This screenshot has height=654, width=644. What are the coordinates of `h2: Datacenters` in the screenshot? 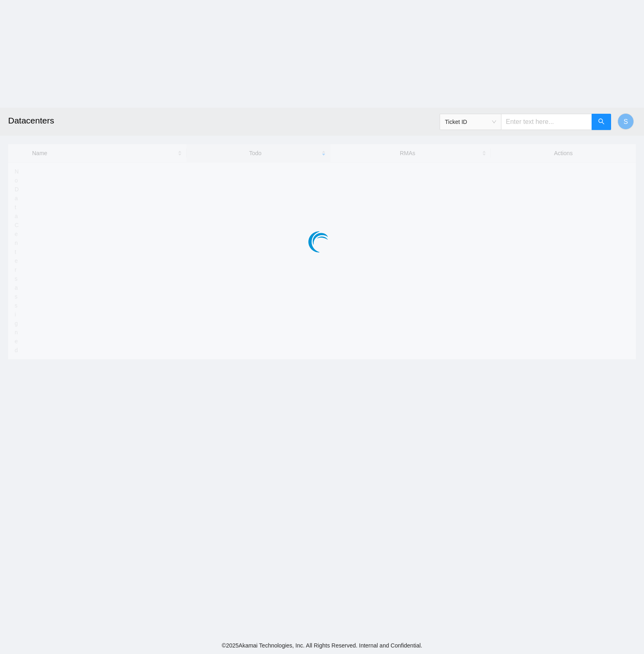 It's located at (228, 121).